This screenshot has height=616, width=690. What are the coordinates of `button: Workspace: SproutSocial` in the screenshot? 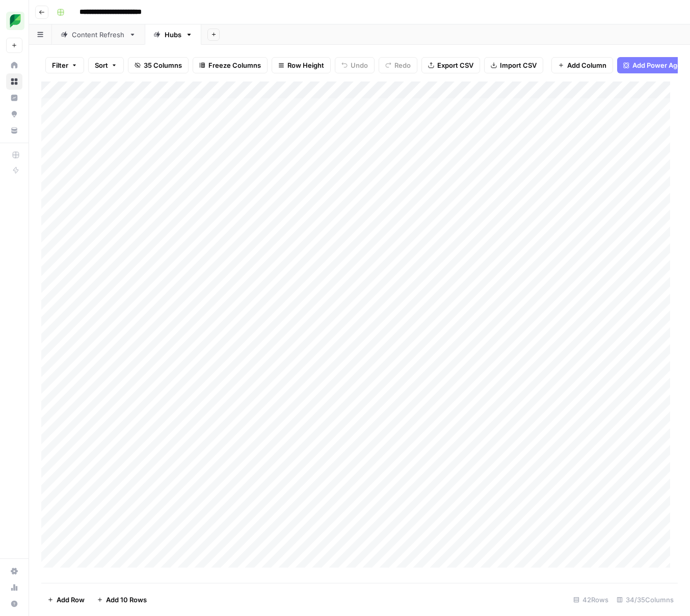 It's located at (15, 21).